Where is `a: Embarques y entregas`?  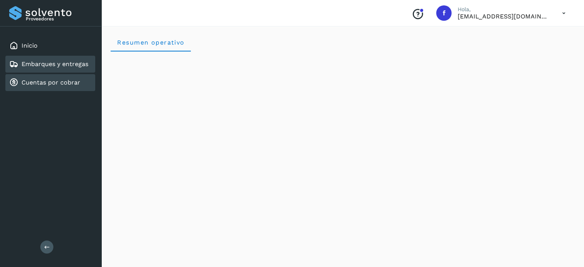 a: Embarques y entregas is located at coordinates (55, 64).